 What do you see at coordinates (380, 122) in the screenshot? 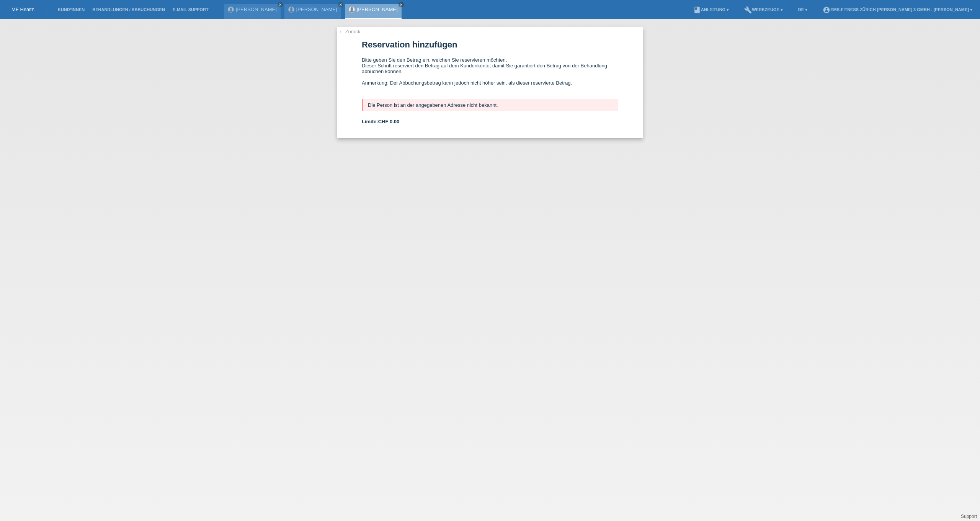
I see `b: Limite:` at bounding box center [380, 122].